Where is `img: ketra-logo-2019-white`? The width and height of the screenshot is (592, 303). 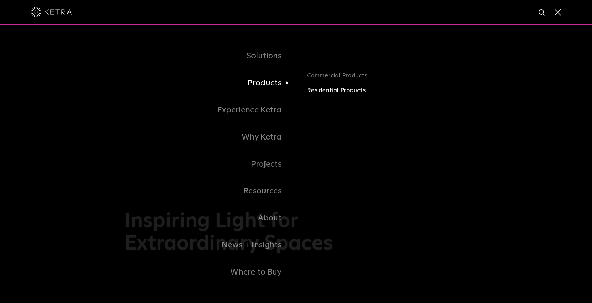 img: ketra-logo-2019-white is located at coordinates (51, 12).